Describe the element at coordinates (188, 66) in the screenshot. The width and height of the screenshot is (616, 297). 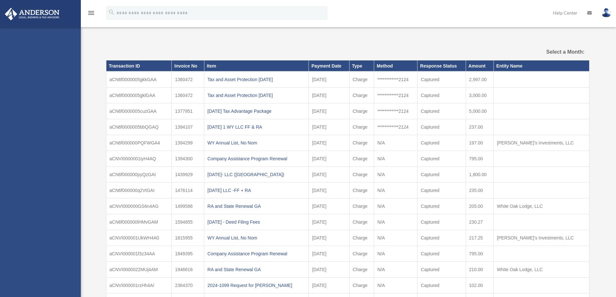
I see `th: Invoice No` at that location.